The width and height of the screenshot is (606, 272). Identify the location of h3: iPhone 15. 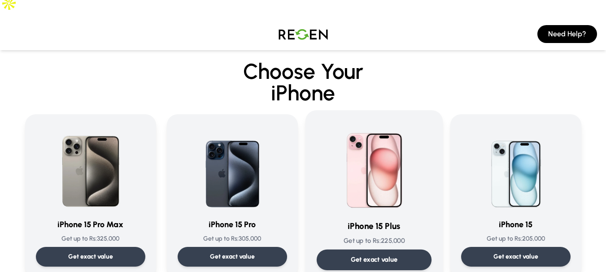
(516, 225).